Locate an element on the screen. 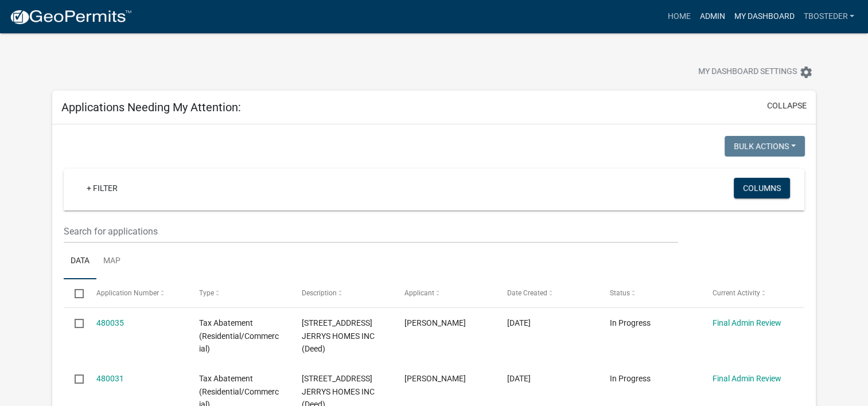  span: Applicant is located at coordinates (419, 293).